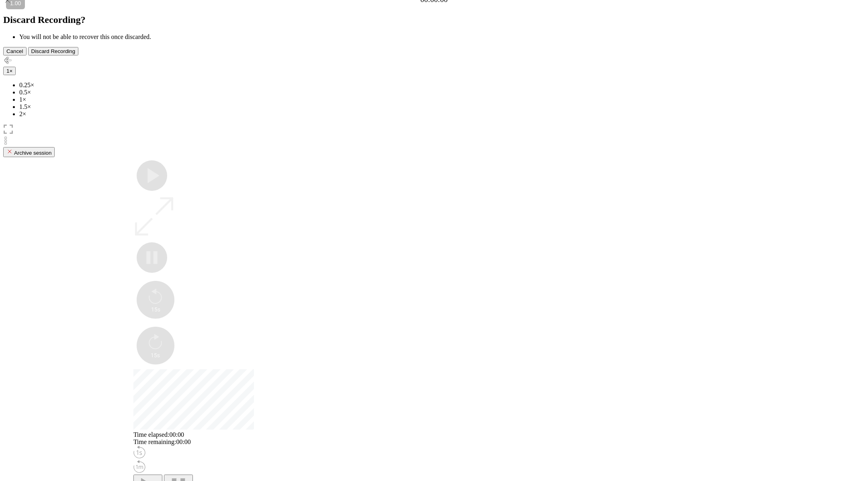 The image size is (868, 481). What do you see at coordinates (7, 71) in the screenshot?
I see `span: 1` at bounding box center [7, 71].